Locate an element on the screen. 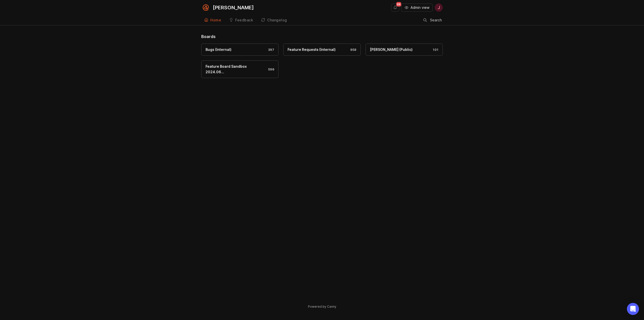 The height and width of the screenshot is (320, 644). div: Changelog is located at coordinates (277, 20).